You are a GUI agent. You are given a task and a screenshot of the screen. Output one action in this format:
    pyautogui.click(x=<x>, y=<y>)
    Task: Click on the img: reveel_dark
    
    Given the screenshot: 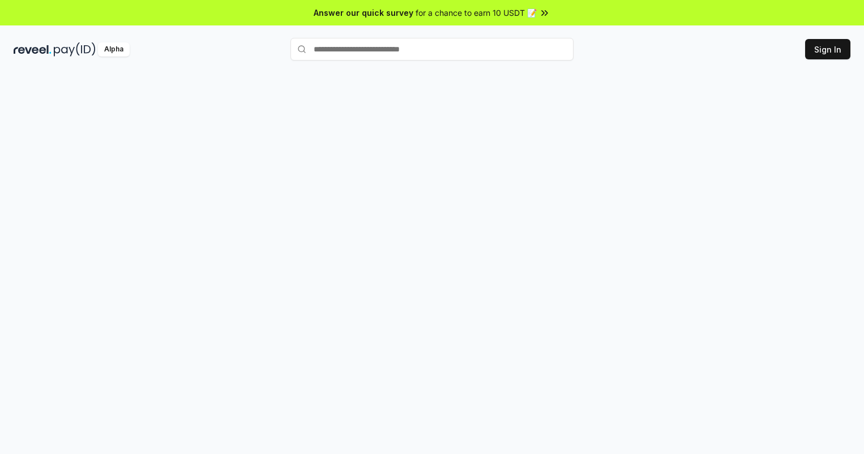 What is the action you would take?
    pyautogui.click(x=32, y=49)
    